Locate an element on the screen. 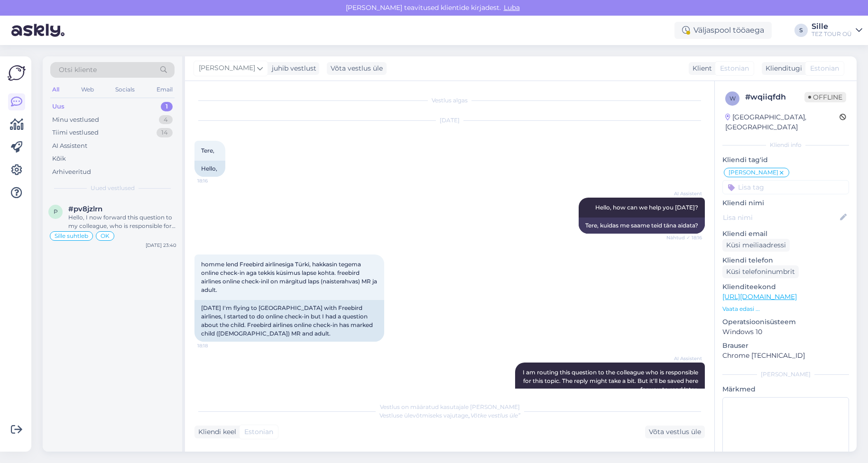  div: Klient is located at coordinates (700, 69).